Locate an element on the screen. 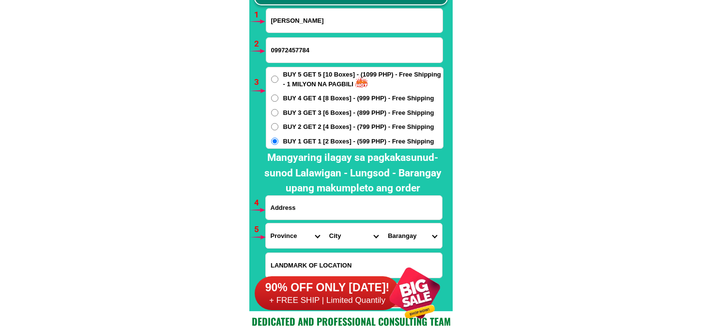  input: Input address is located at coordinates (354, 207).